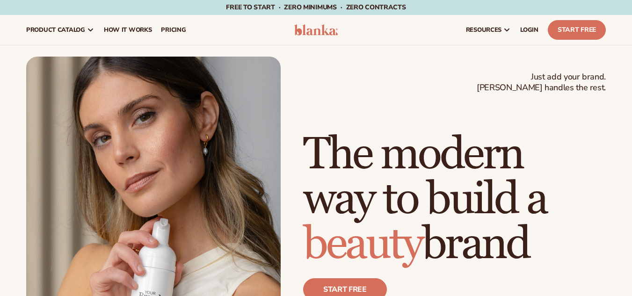  I want to click on span: Free to start · ZERO minimums · ZERO contracts, so click(316, 7).